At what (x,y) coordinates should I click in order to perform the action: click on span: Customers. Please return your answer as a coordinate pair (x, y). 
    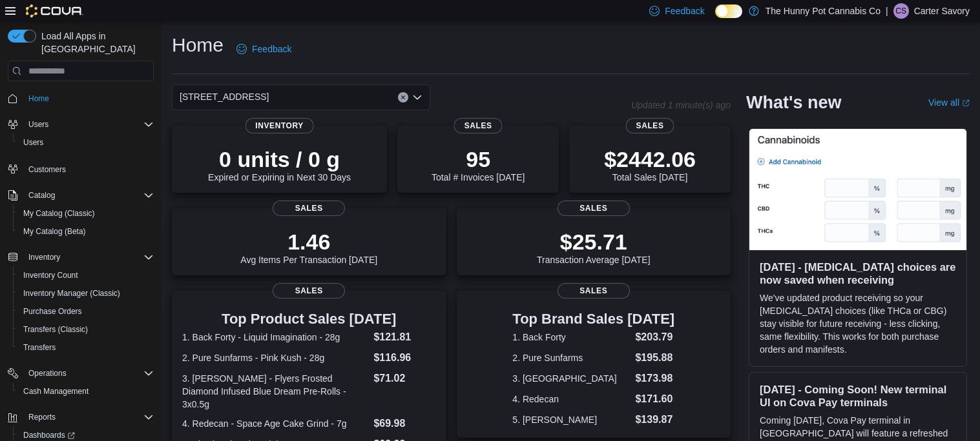
    Looking at the image, I should click on (89, 168).